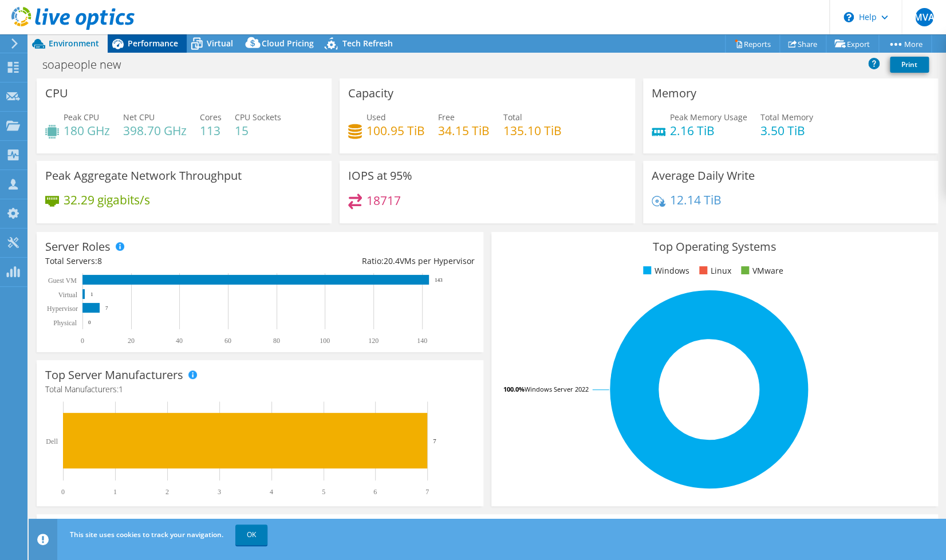 Image resolution: width=946 pixels, height=560 pixels. Describe the element at coordinates (323, 492) in the screenshot. I see `text: 5` at that location.